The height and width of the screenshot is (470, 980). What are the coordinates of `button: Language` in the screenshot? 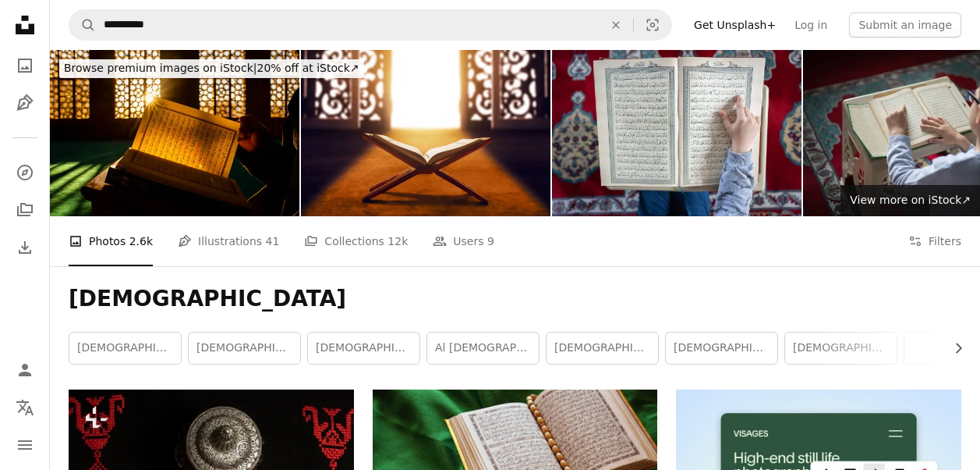 It's located at (25, 408).